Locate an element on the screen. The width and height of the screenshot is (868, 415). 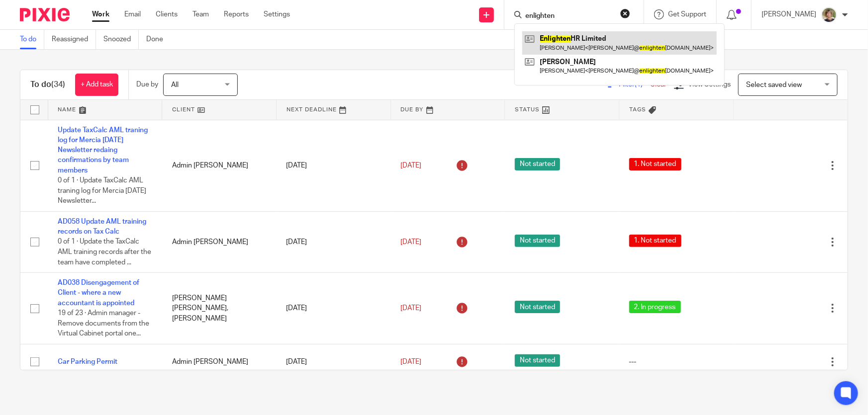
a: To do is located at coordinates (32, 39).